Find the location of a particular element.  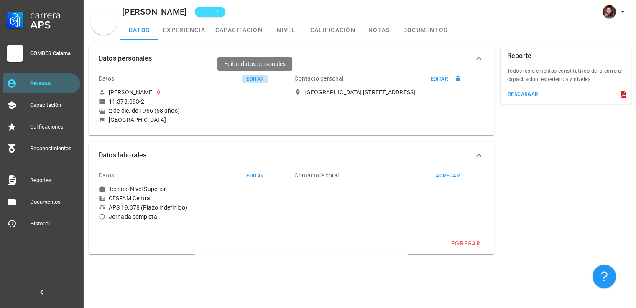

a: capacitación is located at coordinates (239, 30).